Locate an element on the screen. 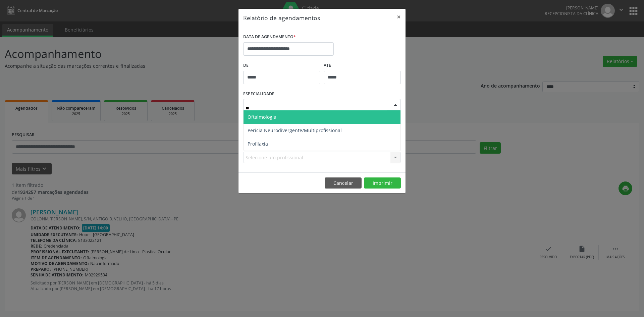 The height and width of the screenshot is (317, 644). button: Close is located at coordinates (399, 17).